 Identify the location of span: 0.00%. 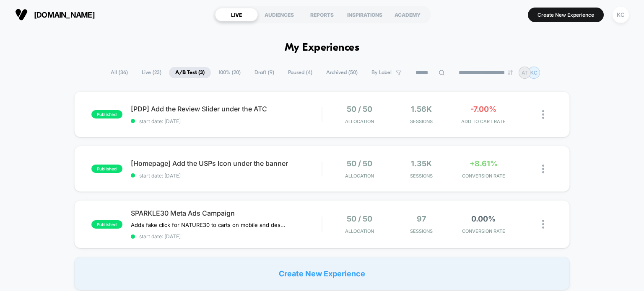
(483, 219).